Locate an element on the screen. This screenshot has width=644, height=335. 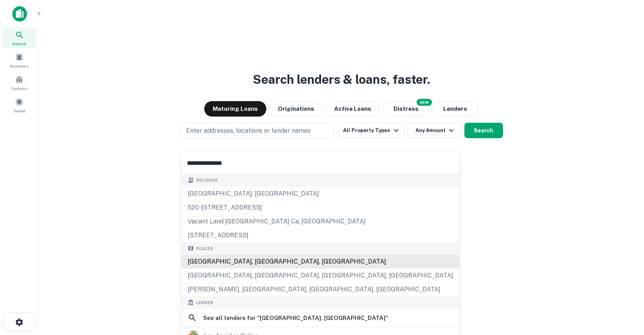
button: Enter addresses, locations or lender names is located at coordinates (257, 131).